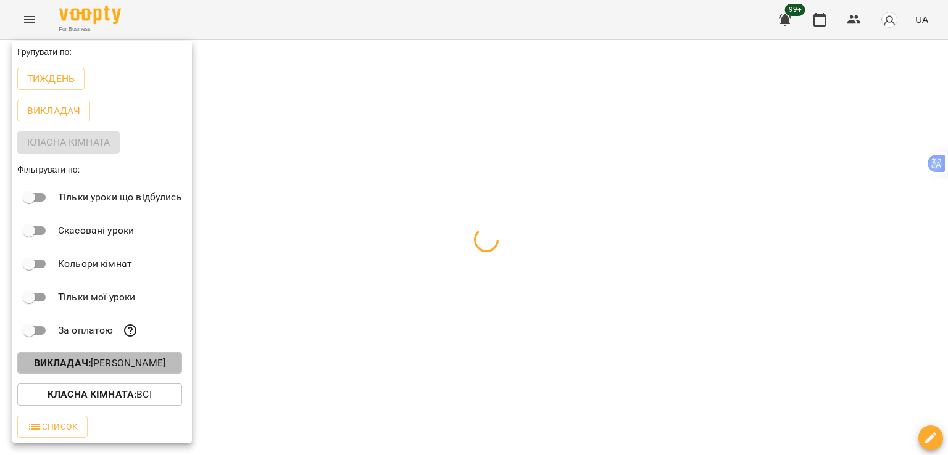  I want to click on button: Список, so click(52, 427).